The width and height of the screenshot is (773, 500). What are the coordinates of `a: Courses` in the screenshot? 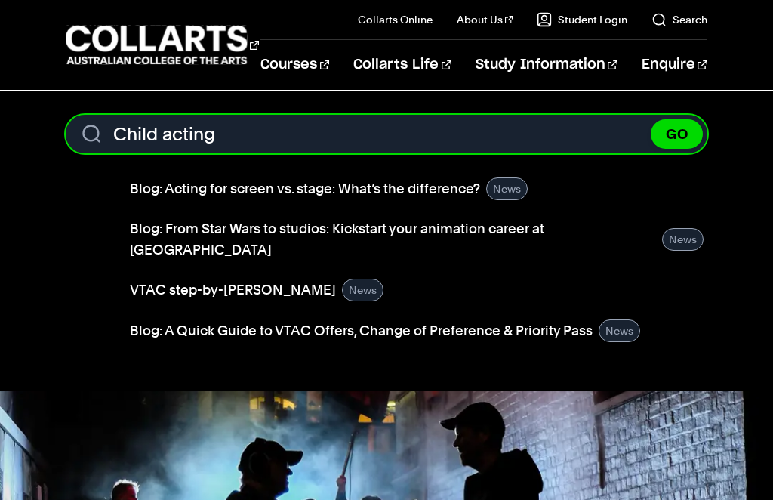 It's located at (294, 65).